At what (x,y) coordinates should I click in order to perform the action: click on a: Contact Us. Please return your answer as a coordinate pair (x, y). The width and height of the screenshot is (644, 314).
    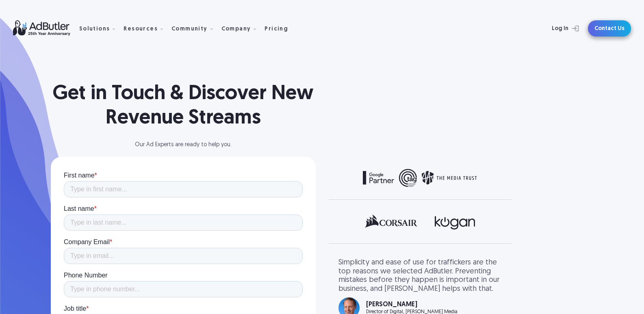
    Looking at the image, I should click on (609, 29).